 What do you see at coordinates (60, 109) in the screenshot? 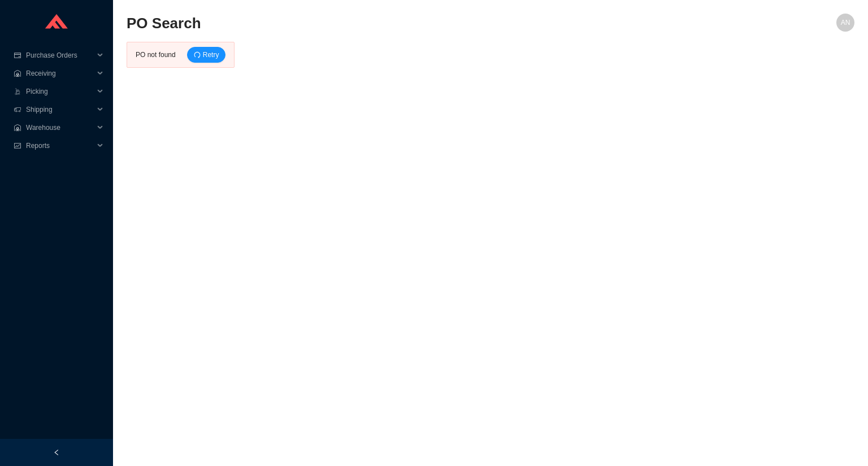
I see `span: Shipping` at bounding box center [60, 109].